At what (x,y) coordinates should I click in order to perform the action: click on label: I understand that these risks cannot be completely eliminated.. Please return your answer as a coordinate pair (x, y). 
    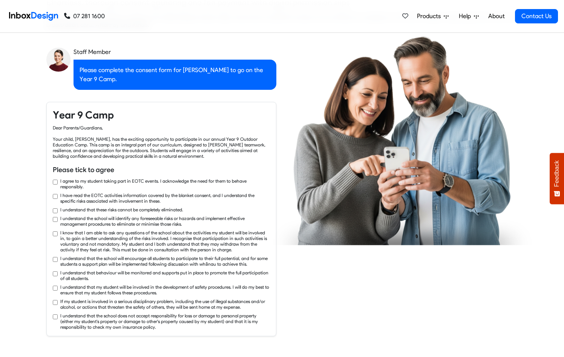
    Looking at the image, I should click on (122, 209).